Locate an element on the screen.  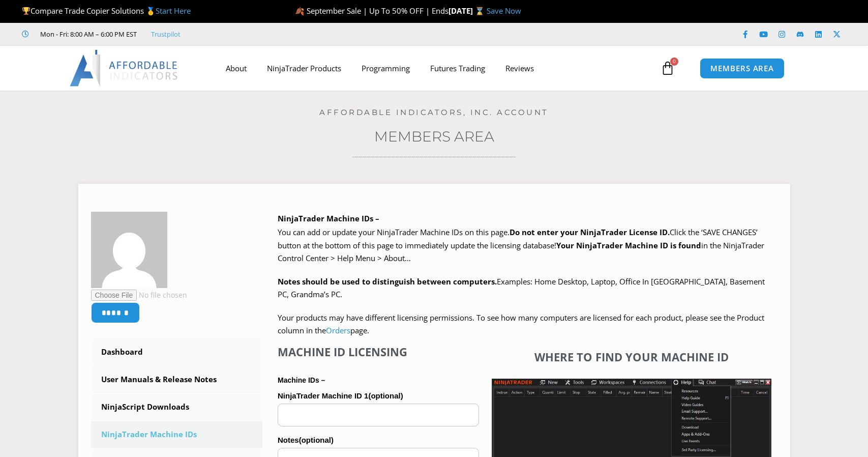
span: 0 is located at coordinates (674, 62).